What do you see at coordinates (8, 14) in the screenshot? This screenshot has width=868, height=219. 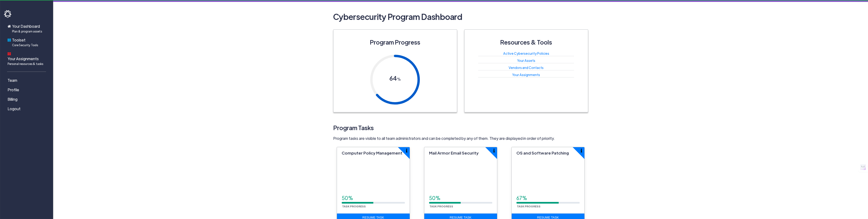 I see `img: havoc-shield-logo-white.png` at bounding box center [8, 14].